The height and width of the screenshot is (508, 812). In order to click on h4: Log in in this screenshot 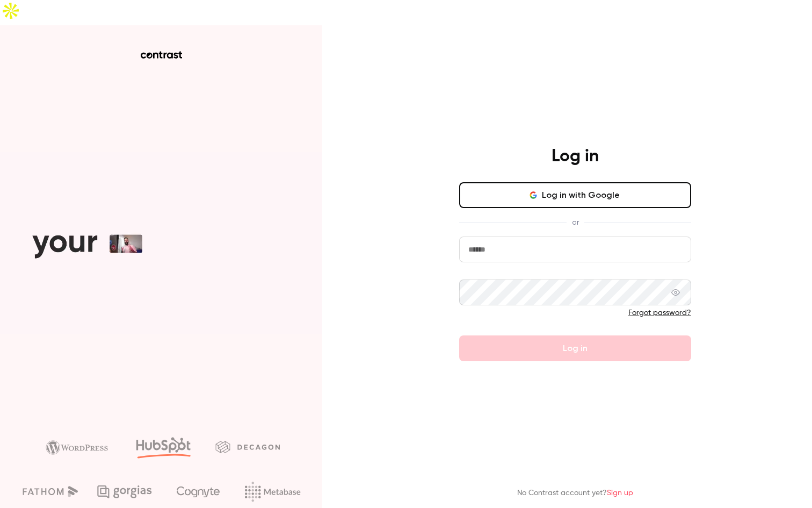, I will do `click(575, 157)`.